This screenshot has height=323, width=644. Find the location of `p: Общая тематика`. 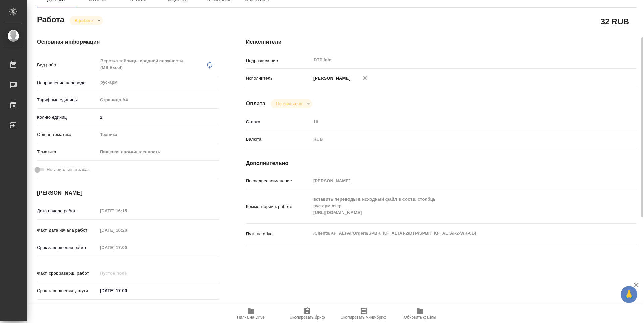

p: Общая тематика is located at coordinates (67, 135).